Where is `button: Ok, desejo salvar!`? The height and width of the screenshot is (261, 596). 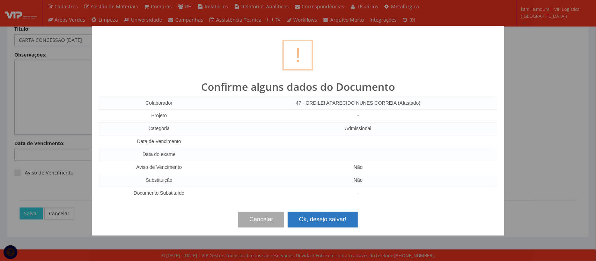
button: Ok, desejo salvar! is located at coordinates (322, 220).